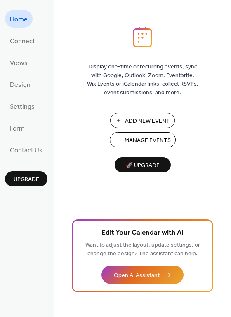 Image resolution: width=231 pixels, height=317 pixels. Describe the element at coordinates (22, 106) in the screenshot. I see `a: Settings` at that location.